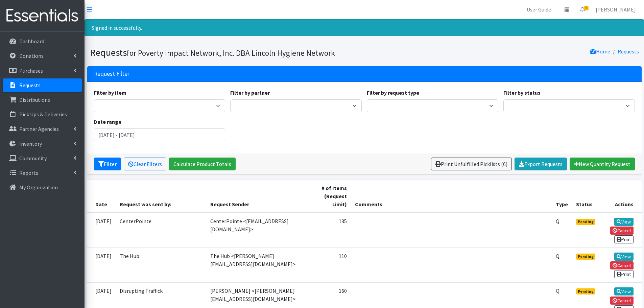 The width and height of the screenshot is (644, 308). I want to click on p: Community, so click(33, 158).